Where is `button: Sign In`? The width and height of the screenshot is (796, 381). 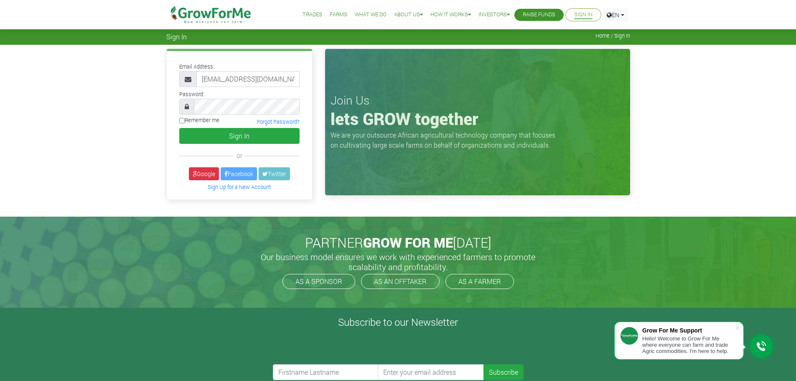 button: Sign In is located at coordinates (239, 136).